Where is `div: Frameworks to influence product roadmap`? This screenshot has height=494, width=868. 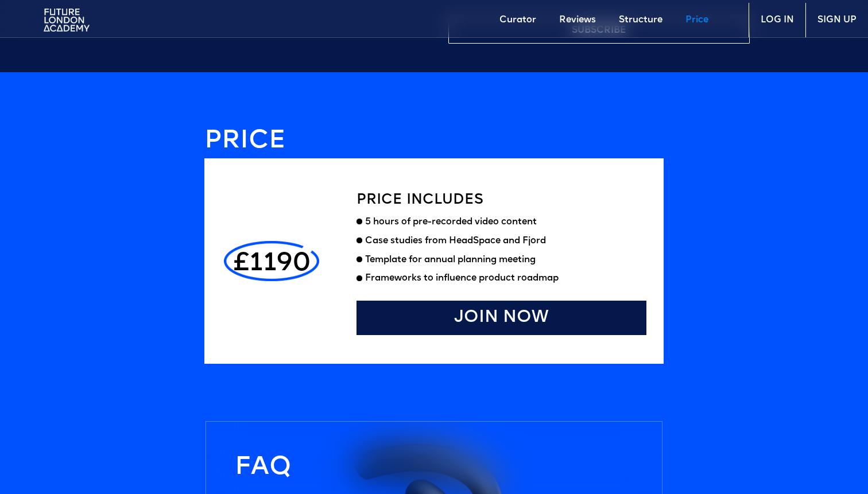
div: Frameworks to influence product roadmap is located at coordinates (506, 279).